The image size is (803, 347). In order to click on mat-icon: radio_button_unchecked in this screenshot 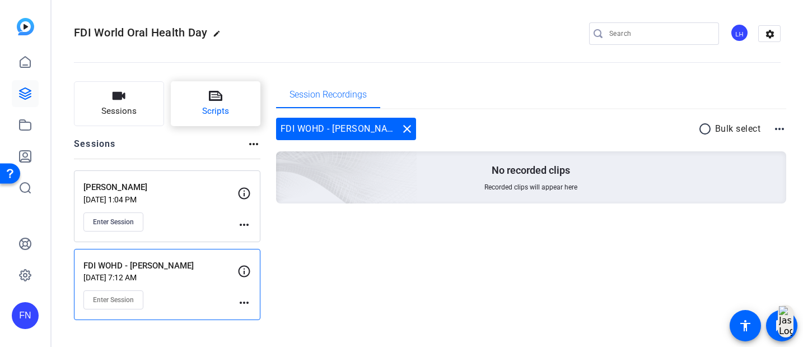, I will do `click(707, 129)`.